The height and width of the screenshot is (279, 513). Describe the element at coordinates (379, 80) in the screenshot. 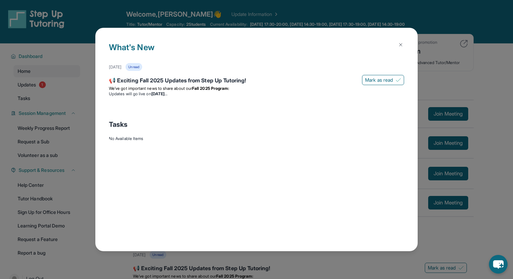

I see `span: Mark as read` at that location.